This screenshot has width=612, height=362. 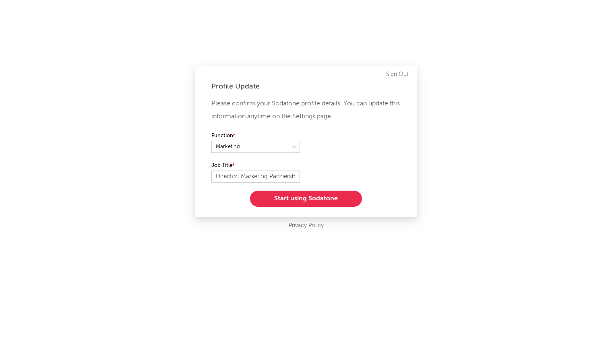 I want to click on button: Start using Sodatone, so click(x=306, y=199).